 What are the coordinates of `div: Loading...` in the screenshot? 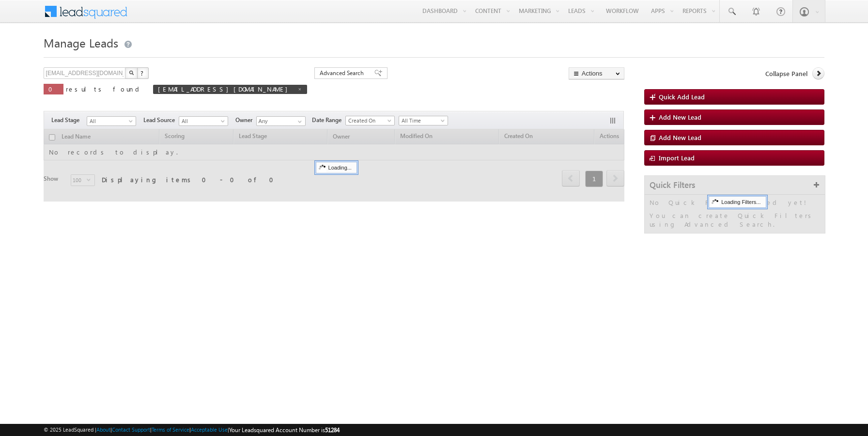 It's located at (336, 168).